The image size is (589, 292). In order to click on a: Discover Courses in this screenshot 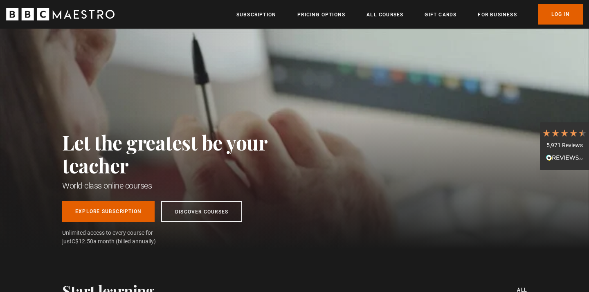, I will do `click(202, 212)`.